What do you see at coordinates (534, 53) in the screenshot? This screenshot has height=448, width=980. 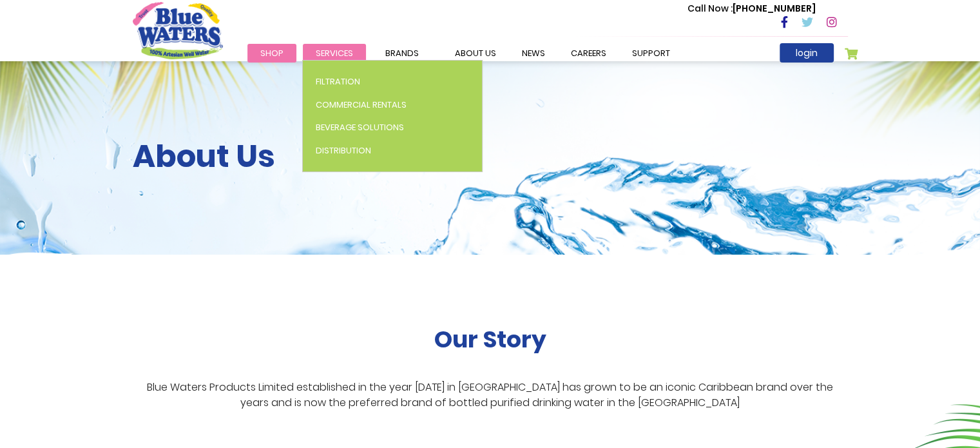 I see `a: News` at bounding box center [534, 53].